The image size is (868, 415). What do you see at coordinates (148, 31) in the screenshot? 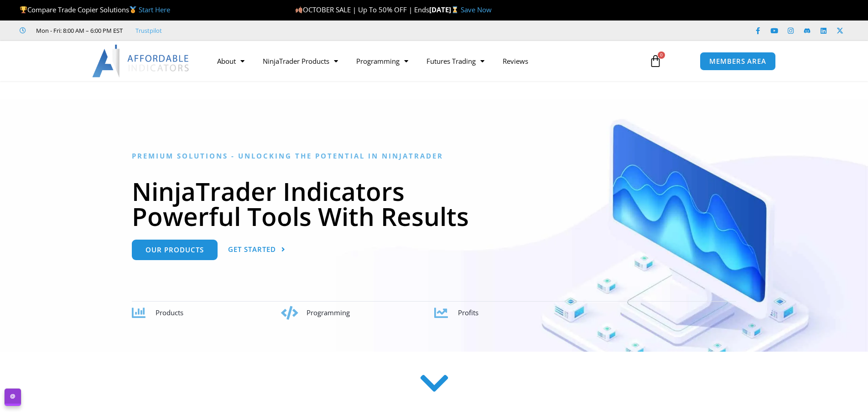
I see `a: Trustpilot` at bounding box center [148, 31].